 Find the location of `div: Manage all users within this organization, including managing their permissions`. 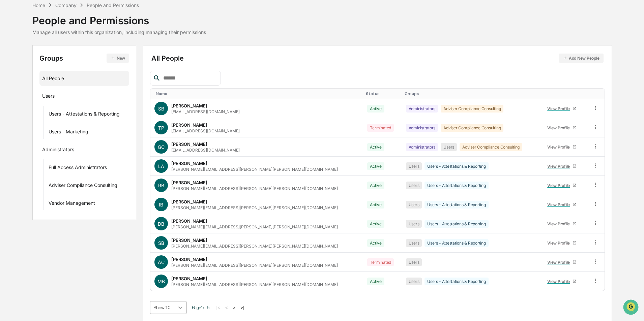

div: Manage all users within this organization, including managing their permissions is located at coordinates (119, 32).